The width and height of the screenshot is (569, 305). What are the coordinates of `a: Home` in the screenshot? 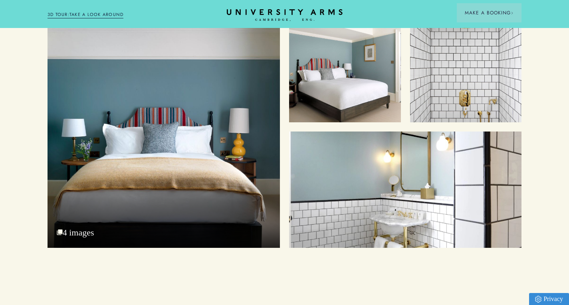 It's located at (285, 15).